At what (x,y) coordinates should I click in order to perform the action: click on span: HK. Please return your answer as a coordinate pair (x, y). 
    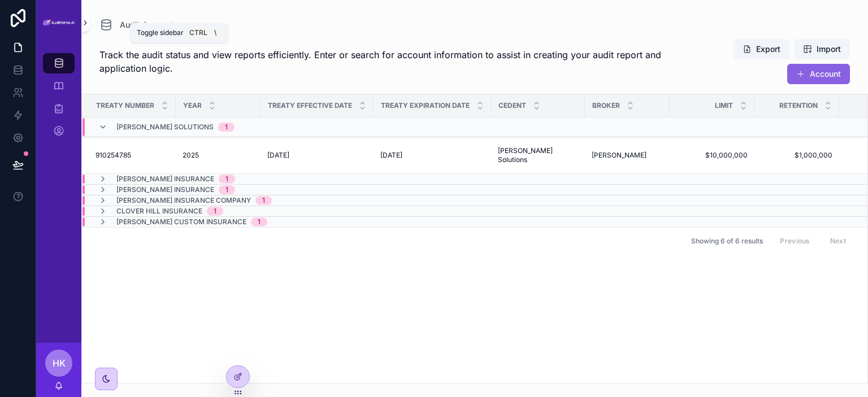
    Looking at the image, I should click on (58, 363).